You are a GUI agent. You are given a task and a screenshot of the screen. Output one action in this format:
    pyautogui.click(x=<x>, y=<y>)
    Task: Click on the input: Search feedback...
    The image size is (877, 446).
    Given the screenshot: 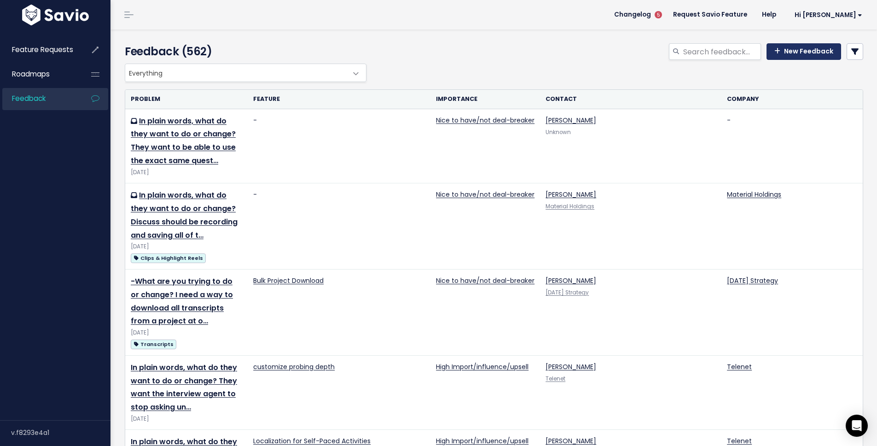 What is the action you would take?
    pyautogui.click(x=721, y=52)
    